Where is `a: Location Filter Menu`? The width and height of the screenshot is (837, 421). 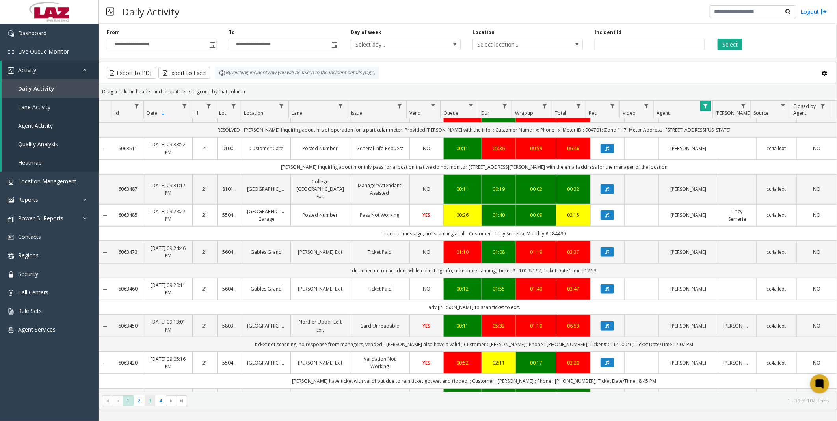 a: Location Filter Menu is located at coordinates (281, 106).